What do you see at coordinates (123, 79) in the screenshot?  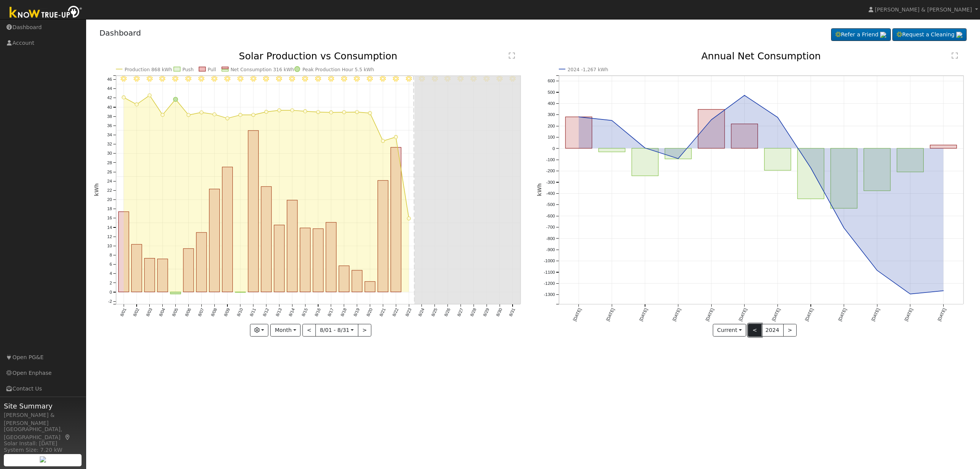 I see `i: 8/01 - Clear` at bounding box center [123, 79].